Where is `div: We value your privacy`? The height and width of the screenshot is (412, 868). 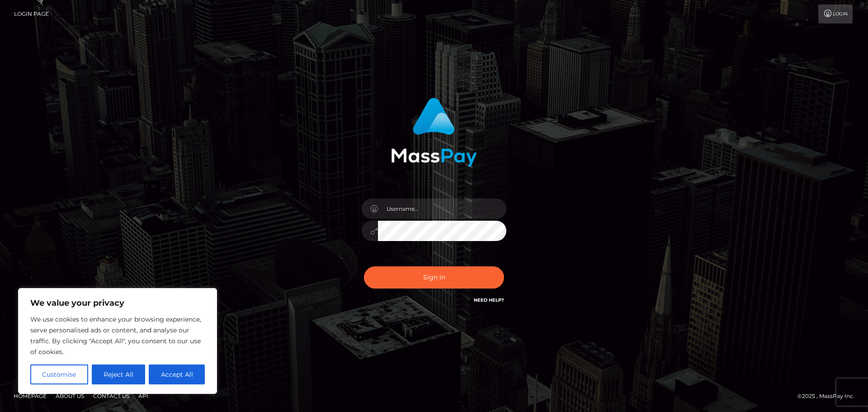
div: We value your privacy is located at coordinates (117, 341).